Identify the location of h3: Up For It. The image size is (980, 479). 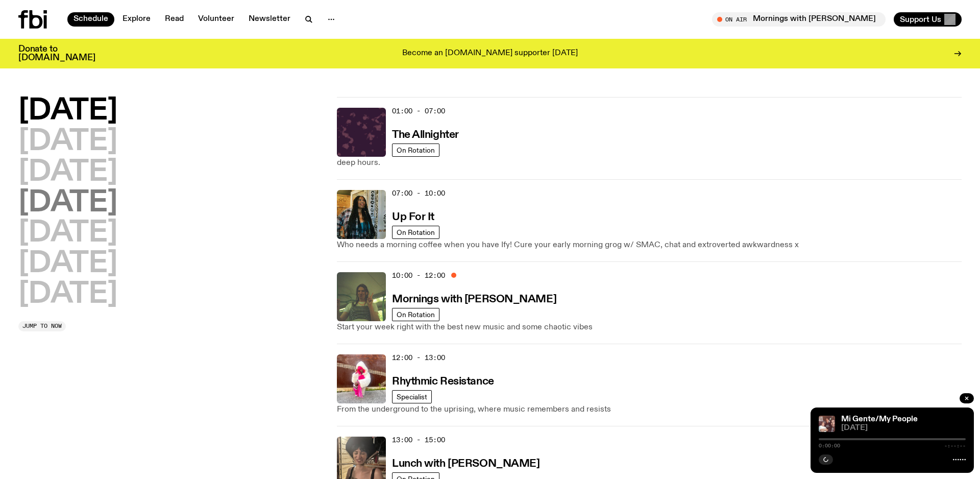
(413, 217).